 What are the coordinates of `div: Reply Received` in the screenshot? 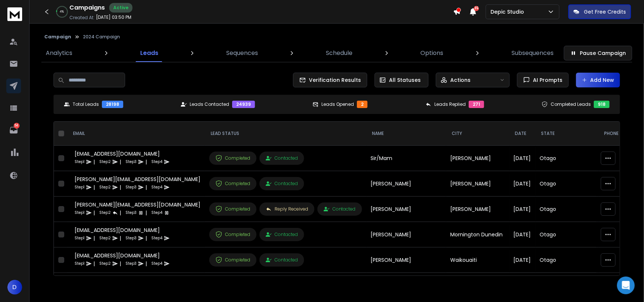 It's located at (287, 209).